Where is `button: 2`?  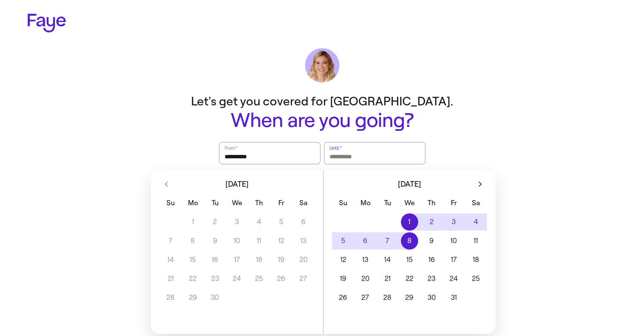
button: 2 is located at coordinates (431, 222).